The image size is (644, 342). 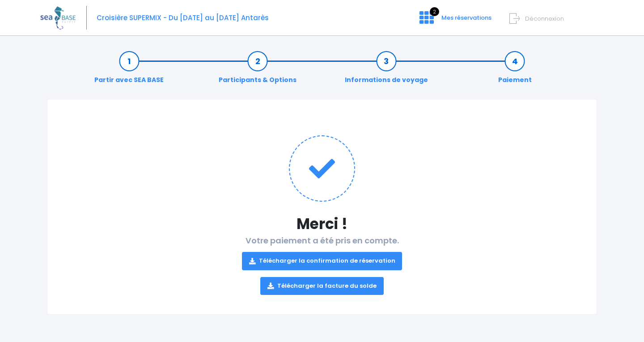 What do you see at coordinates (514, 71) in the screenshot?
I see `a: Paiement` at bounding box center [514, 71].